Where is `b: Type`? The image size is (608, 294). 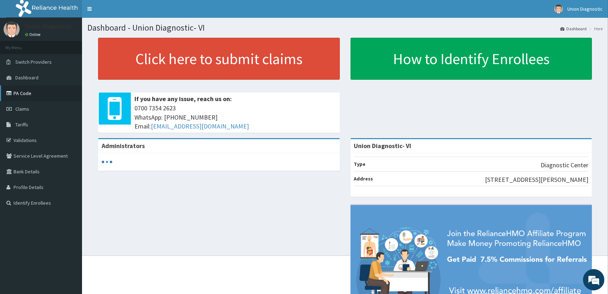 b: Type is located at coordinates (360, 164).